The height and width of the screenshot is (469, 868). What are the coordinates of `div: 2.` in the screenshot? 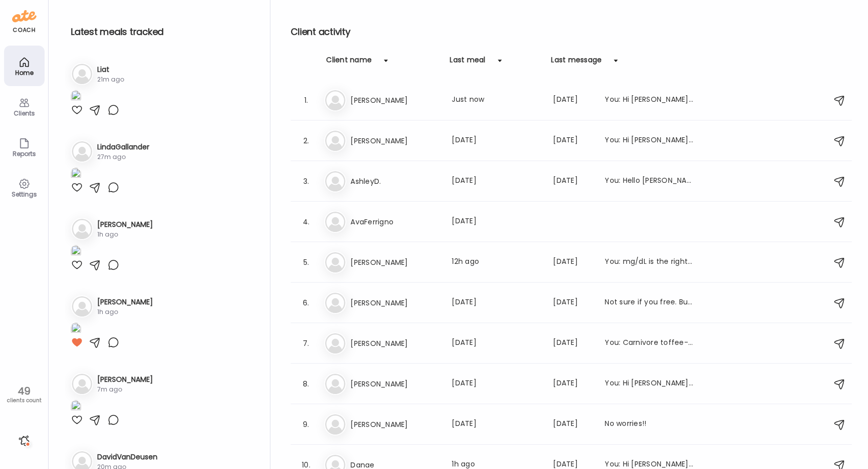 It's located at (306, 141).